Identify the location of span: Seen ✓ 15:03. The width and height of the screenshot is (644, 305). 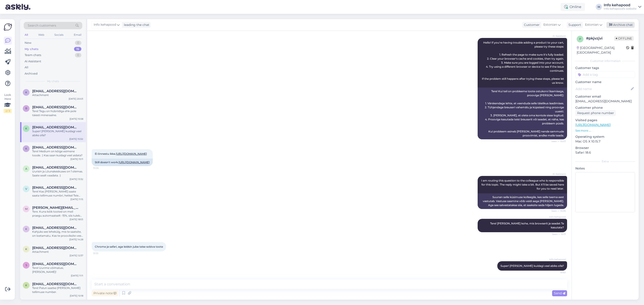
(557, 141).